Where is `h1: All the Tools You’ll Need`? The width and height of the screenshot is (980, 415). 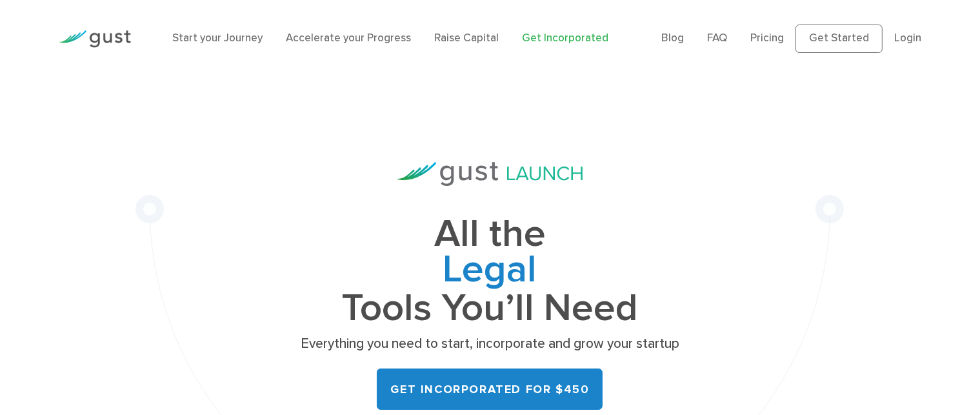
h1: All the Tools You’ll Need is located at coordinates (490, 271).